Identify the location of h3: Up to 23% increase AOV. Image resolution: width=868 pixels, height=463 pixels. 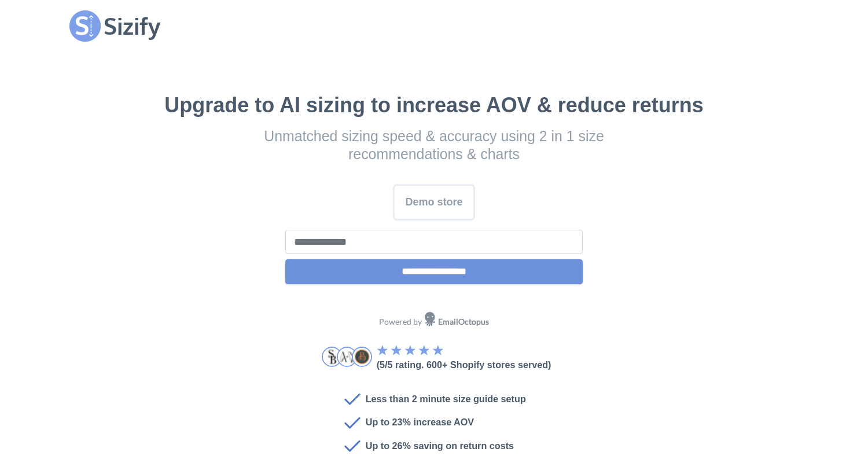
(420, 422).